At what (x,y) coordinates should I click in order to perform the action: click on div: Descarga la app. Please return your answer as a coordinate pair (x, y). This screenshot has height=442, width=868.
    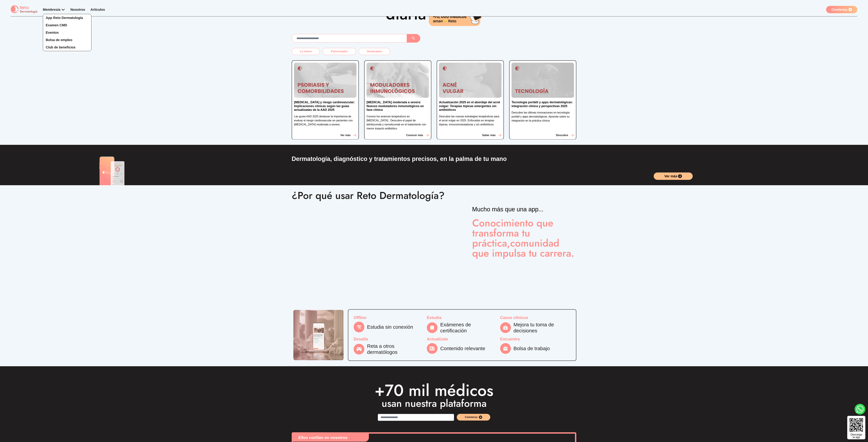
    Looking at the image, I should click on (856, 436).